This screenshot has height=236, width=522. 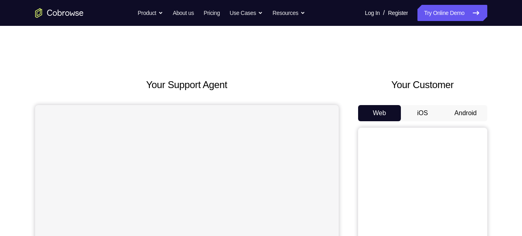 I want to click on a: Go to the home page, so click(x=59, y=13).